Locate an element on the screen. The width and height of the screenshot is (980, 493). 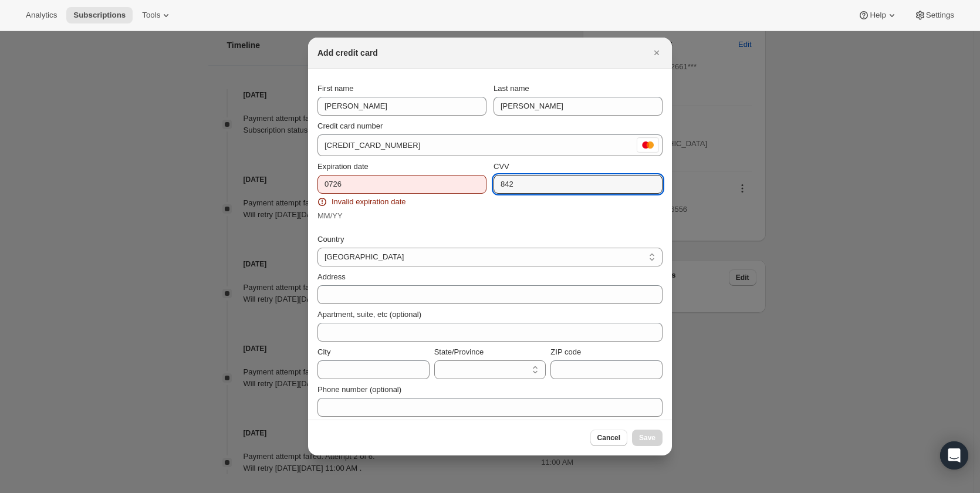
span: State/Province is located at coordinates (459, 352).